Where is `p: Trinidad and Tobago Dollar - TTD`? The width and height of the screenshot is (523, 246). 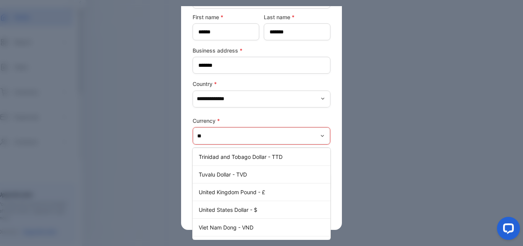
p: Trinidad and Tobago Dollar - TTD is located at coordinates (263, 156).